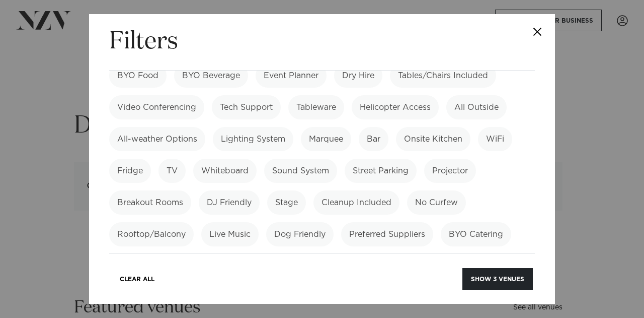 Image resolution: width=644 pixels, height=318 pixels. I want to click on label: Sound System, so click(300, 171).